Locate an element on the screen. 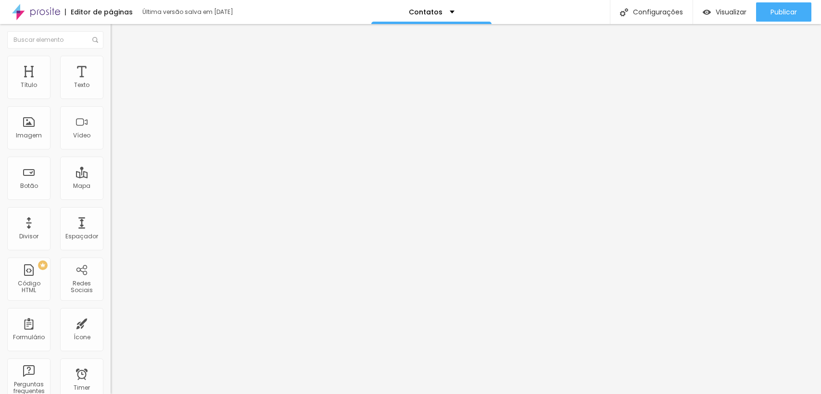  div: Imagem is located at coordinates (29, 136).